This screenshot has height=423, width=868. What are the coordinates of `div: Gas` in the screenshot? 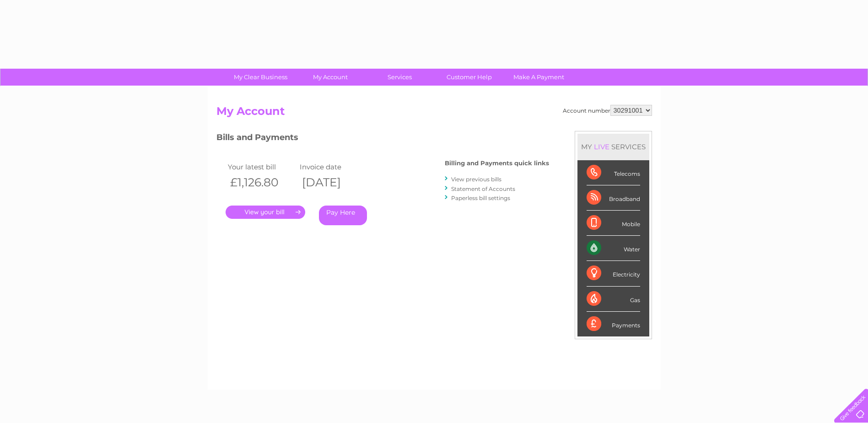 It's located at (613, 299).